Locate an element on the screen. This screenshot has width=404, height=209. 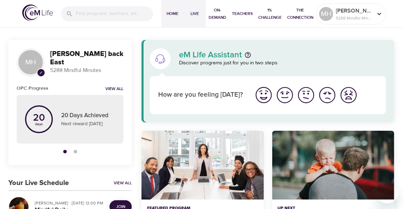
img: worst is located at coordinates (349, 95).